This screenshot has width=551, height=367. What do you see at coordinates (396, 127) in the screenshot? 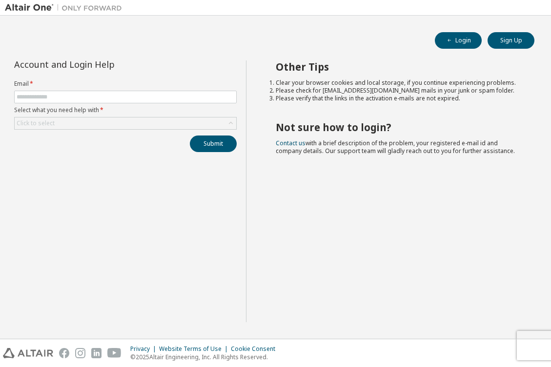
I see `h2: Not sure how to login?` at bounding box center [396, 127].